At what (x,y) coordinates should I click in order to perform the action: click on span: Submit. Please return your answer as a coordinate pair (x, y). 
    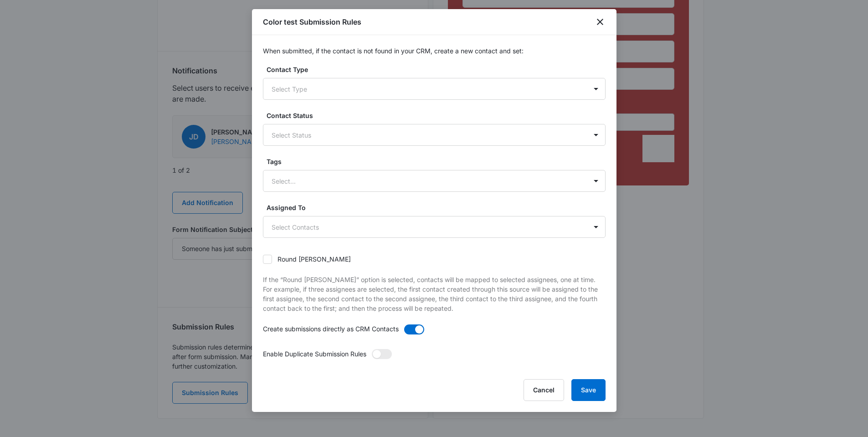
    Looking at the image, I should click on (18, 419).